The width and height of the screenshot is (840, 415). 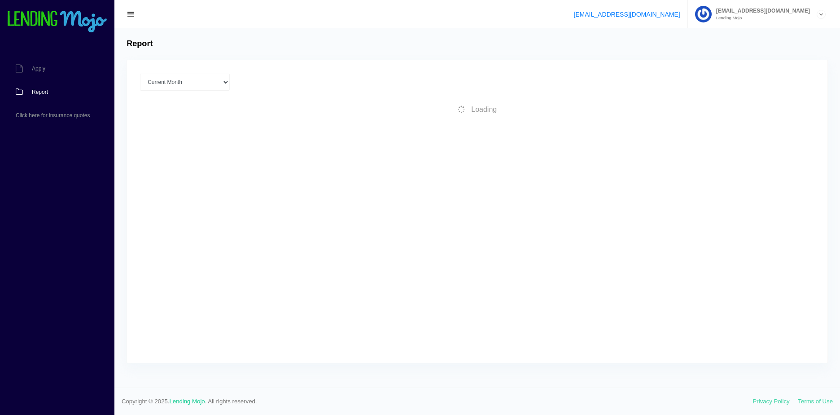 I want to click on span: Copyright © 2025. . All rights reserved., so click(x=437, y=401).